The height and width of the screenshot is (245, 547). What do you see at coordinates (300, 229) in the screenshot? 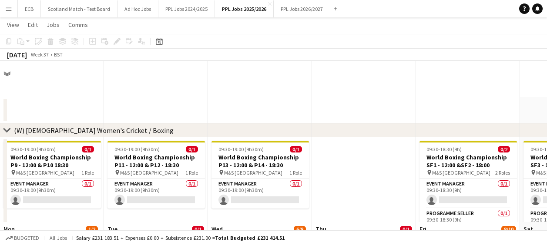
I see `span: 6/8` at bounding box center [300, 229].